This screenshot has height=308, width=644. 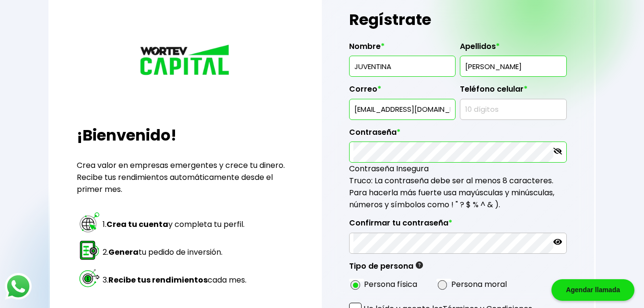 What do you see at coordinates (402, 92) in the screenshot?
I see `label: Correo` at bounding box center [402, 92].